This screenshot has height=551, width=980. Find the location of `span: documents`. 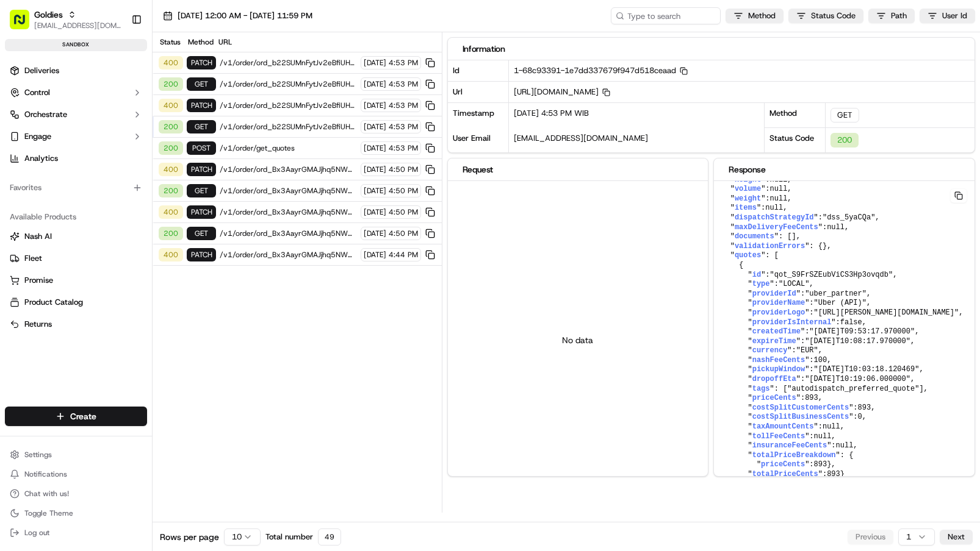

span: documents is located at coordinates (755, 236).